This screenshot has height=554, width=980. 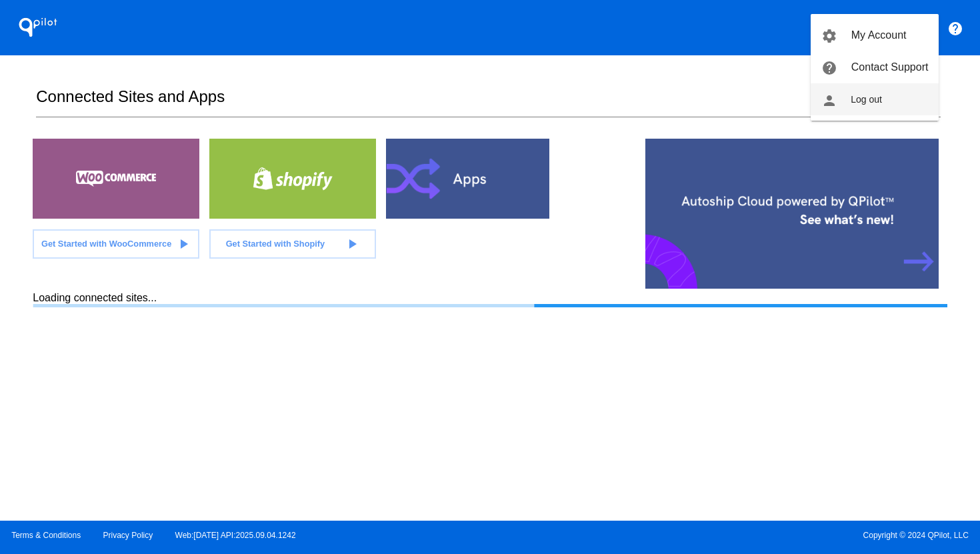 I want to click on span: Contact Support, so click(x=889, y=67).